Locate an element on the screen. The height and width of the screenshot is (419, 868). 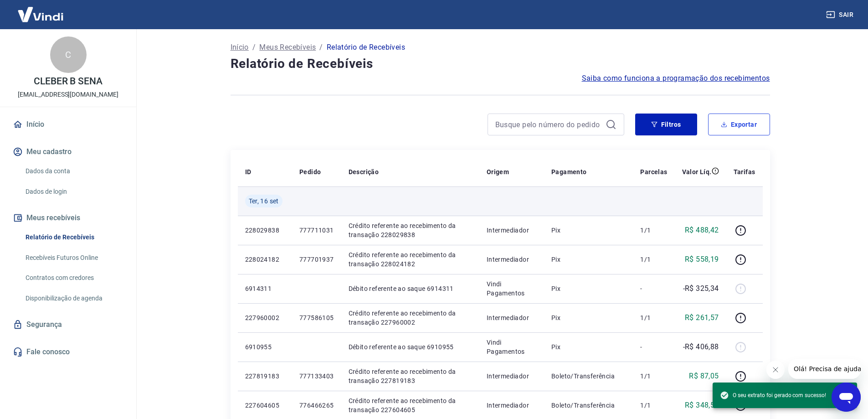
p: R$ 558,19 is located at coordinates (702, 260).